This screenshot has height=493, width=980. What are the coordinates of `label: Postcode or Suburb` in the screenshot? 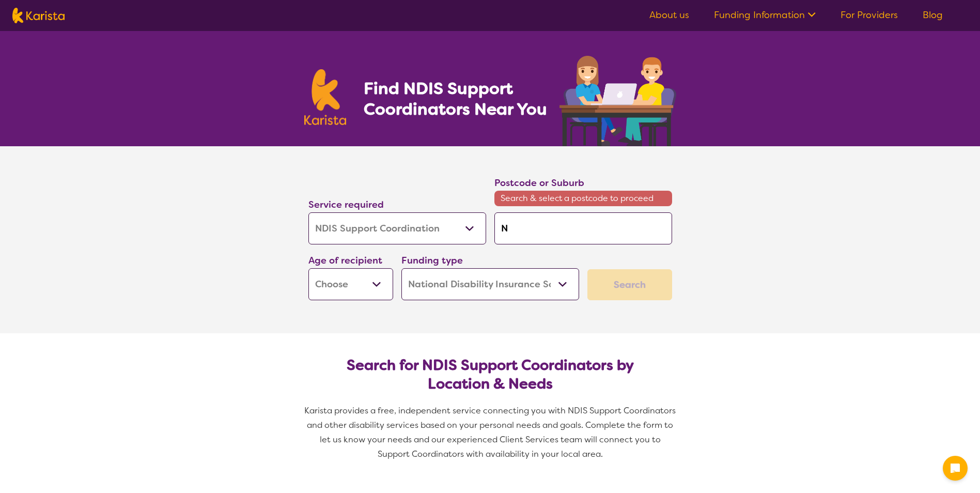 It's located at (539, 183).